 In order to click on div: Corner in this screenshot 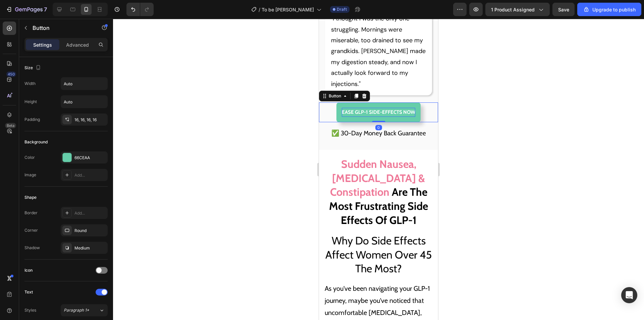, I will do `click(31, 231)`.